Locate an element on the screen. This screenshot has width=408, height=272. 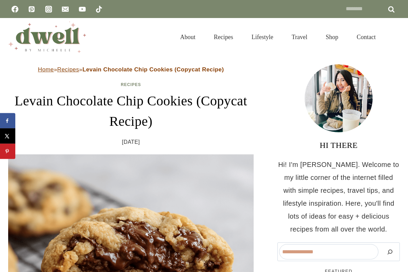
a: About is located at coordinates (188, 37).